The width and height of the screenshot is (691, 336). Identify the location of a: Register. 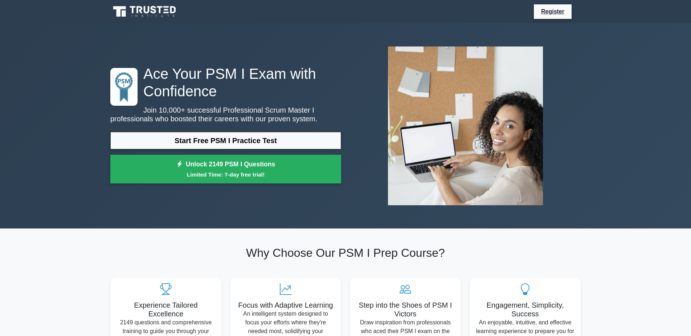
(553, 11).